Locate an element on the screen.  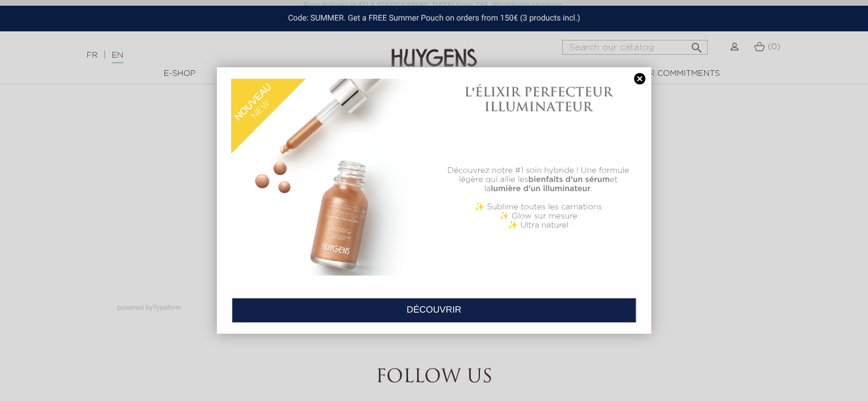
b: lumière d'un illuminateur is located at coordinates (540, 189).